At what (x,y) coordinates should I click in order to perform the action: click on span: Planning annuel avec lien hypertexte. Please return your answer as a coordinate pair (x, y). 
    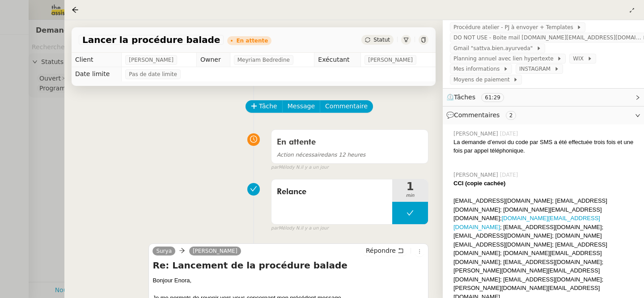
    Looking at the image, I should click on (505, 59).